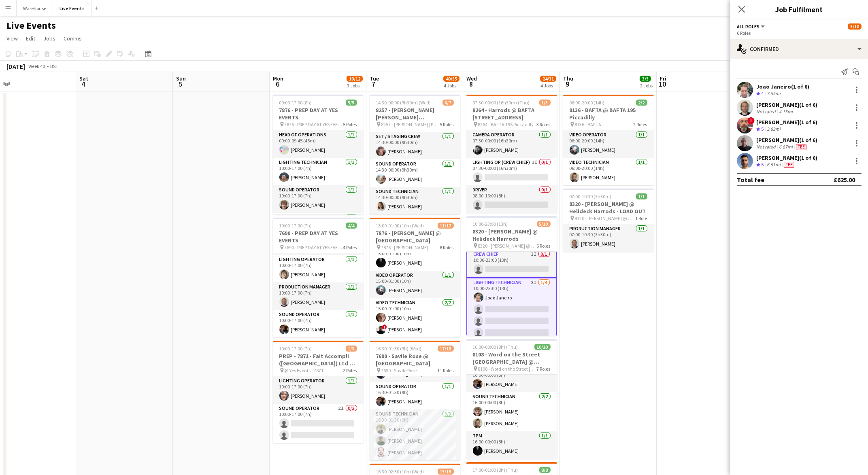 Image resolution: width=868 pixels, height=475 pixels. I want to click on span: @ Yes Events - 7871, so click(304, 370).